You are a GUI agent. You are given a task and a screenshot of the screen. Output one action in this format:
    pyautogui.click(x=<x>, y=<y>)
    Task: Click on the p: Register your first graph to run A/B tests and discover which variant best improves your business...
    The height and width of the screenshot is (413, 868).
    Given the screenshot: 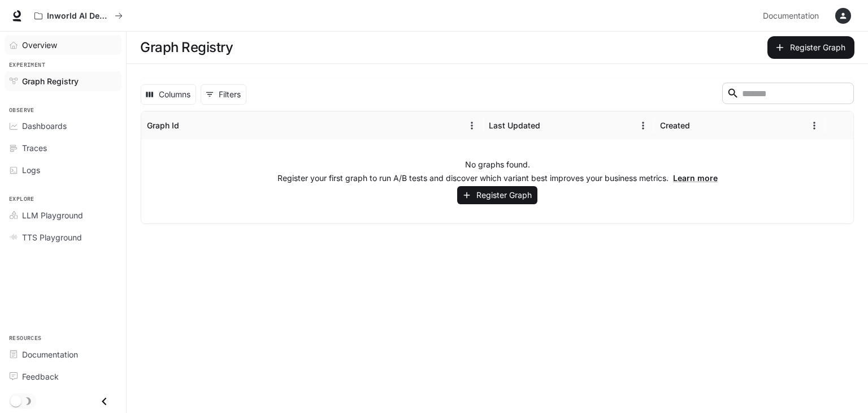 What is the action you would take?
    pyautogui.click(x=498, y=178)
    